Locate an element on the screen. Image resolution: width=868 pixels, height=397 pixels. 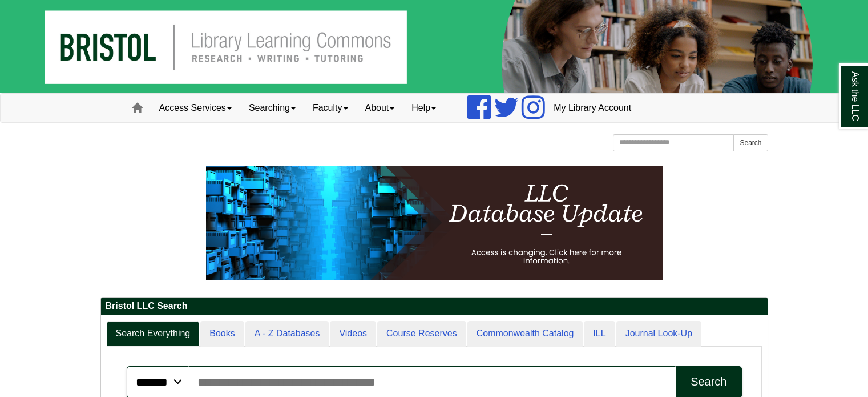
a: Help is located at coordinates (423, 108).